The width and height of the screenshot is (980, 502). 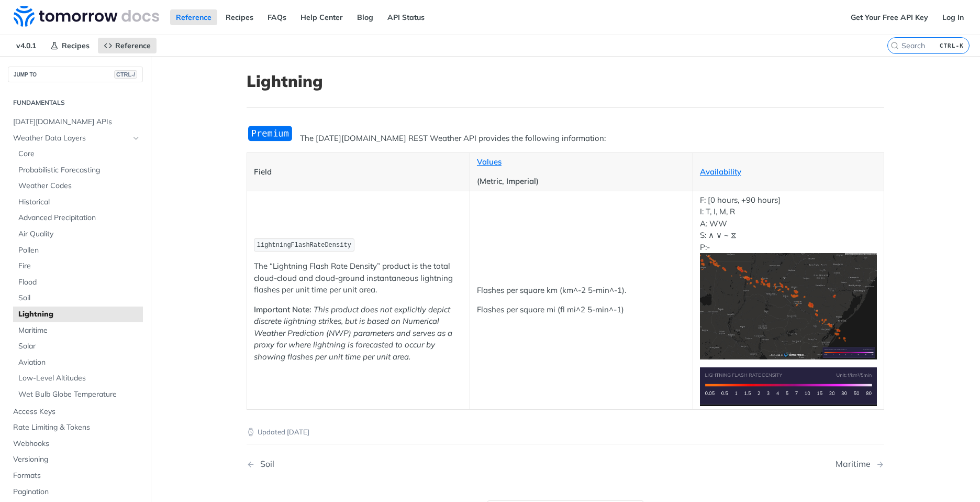 I want to click on p: Flashes per square km (km^-2 5-min^-1)., so click(x=581, y=291).